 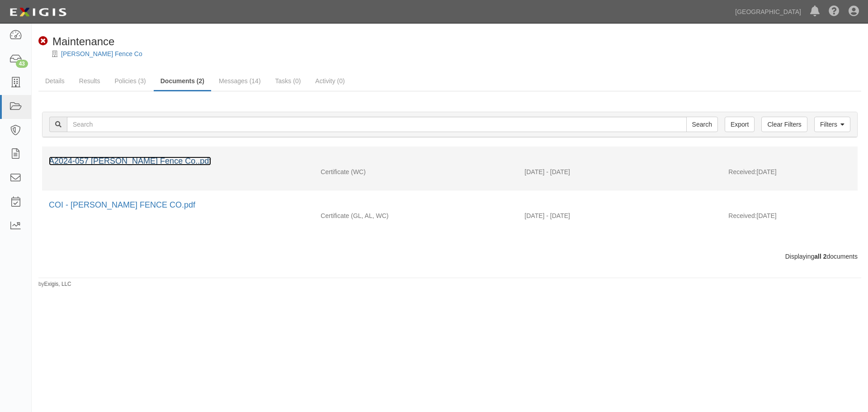 What do you see at coordinates (740, 125) in the screenshot?
I see `a: Export` at bounding box center [740, 125].